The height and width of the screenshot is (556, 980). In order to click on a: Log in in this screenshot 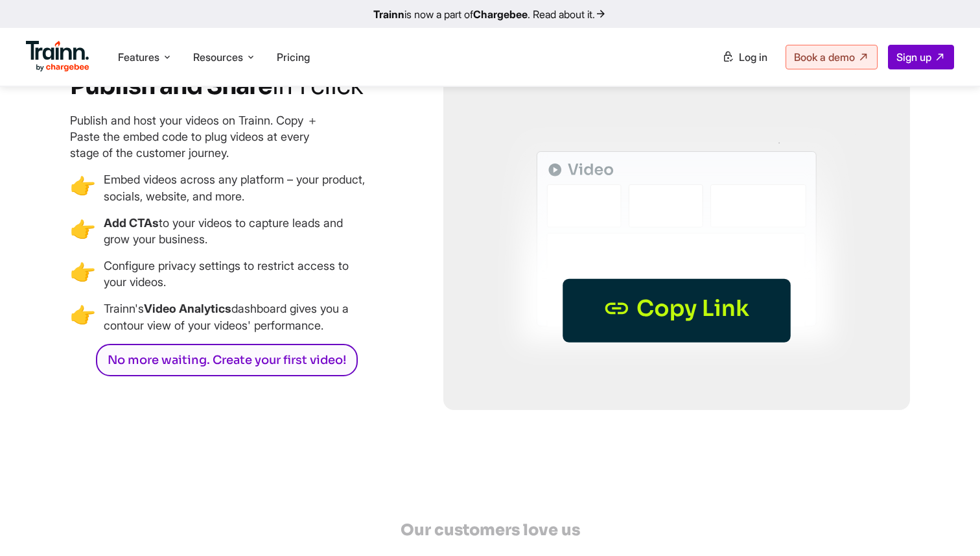, I will do `click(745, 57)`.